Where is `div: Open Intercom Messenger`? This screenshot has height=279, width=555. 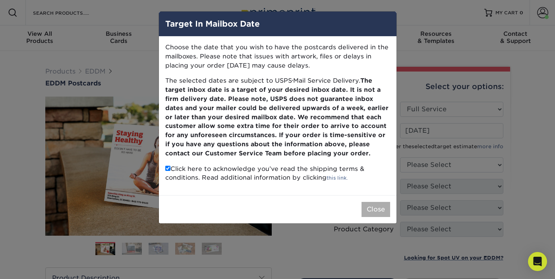 div: Open Intercom Messenger is located at coordinates (538, 262).